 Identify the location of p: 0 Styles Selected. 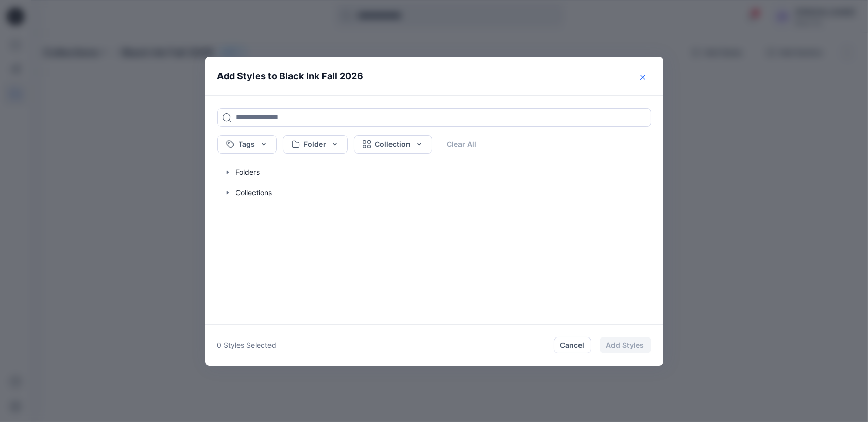
(246, 345).